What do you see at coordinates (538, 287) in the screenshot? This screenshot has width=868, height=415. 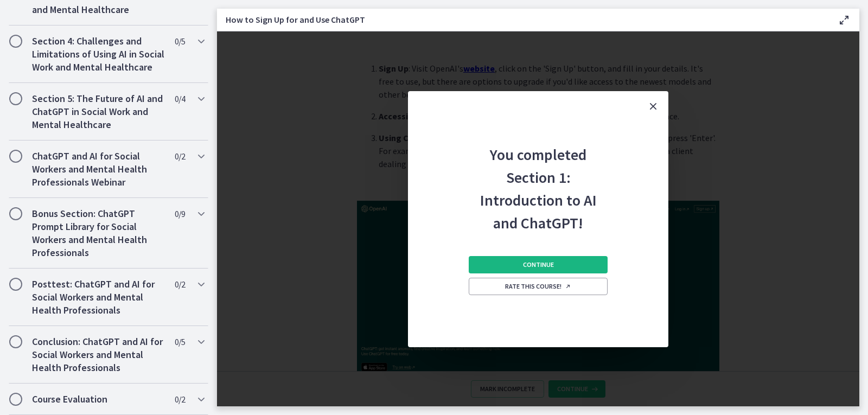 I see `span: Rate this course!` at bounding box center [538, 287].